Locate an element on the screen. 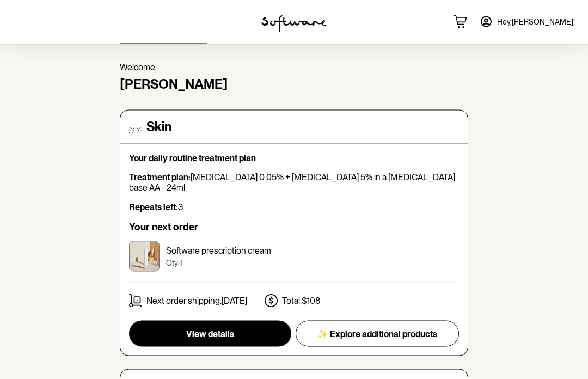  img: software logo is located at coordinates (294, 24).